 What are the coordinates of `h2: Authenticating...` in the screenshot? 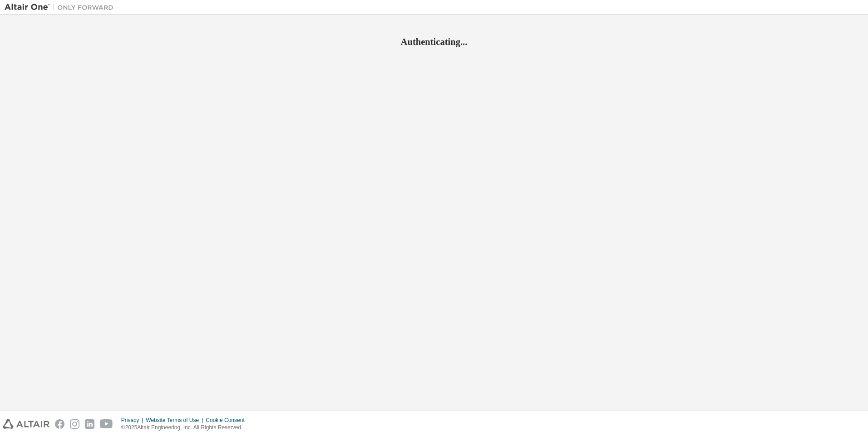 It's located at (434, 42).